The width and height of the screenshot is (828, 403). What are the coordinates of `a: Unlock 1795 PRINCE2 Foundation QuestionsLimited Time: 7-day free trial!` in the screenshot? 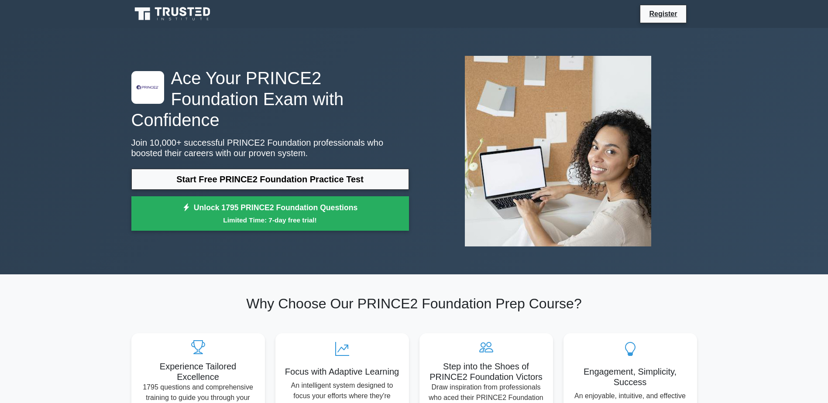 It's located at (270, 214).